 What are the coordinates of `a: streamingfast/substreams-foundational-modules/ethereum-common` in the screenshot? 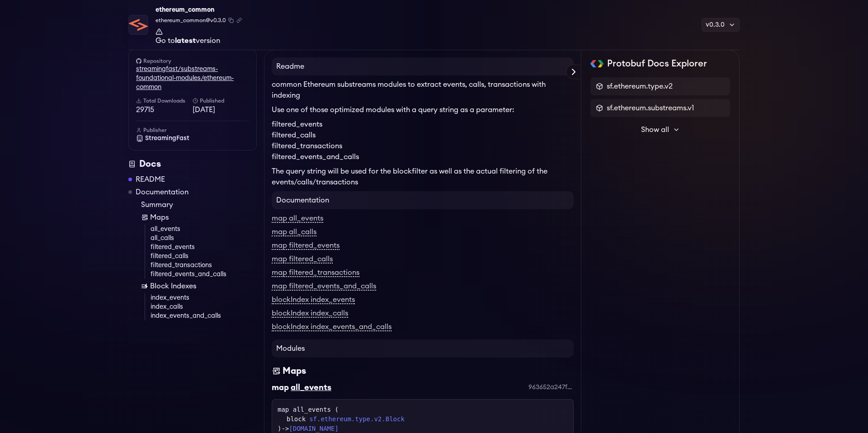 It's located at (192, 78).